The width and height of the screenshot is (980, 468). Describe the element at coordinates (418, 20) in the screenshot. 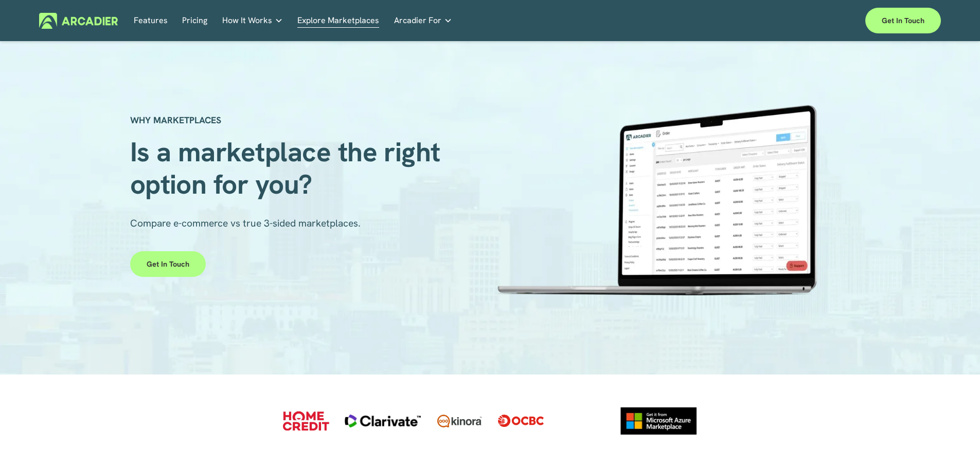

I see `span: Arcadier For` at that location.